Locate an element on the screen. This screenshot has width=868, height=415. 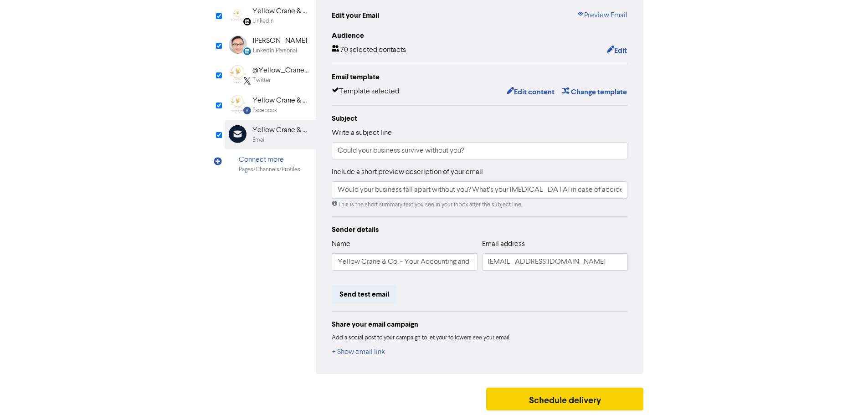
div: Yellow Crane & Co. - Accounting & Tax Specialist is located at coordinates (282, 12).